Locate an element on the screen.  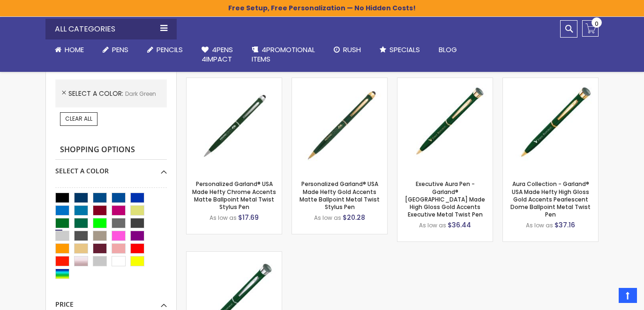
span: Home is located at coordinates (74, 49).